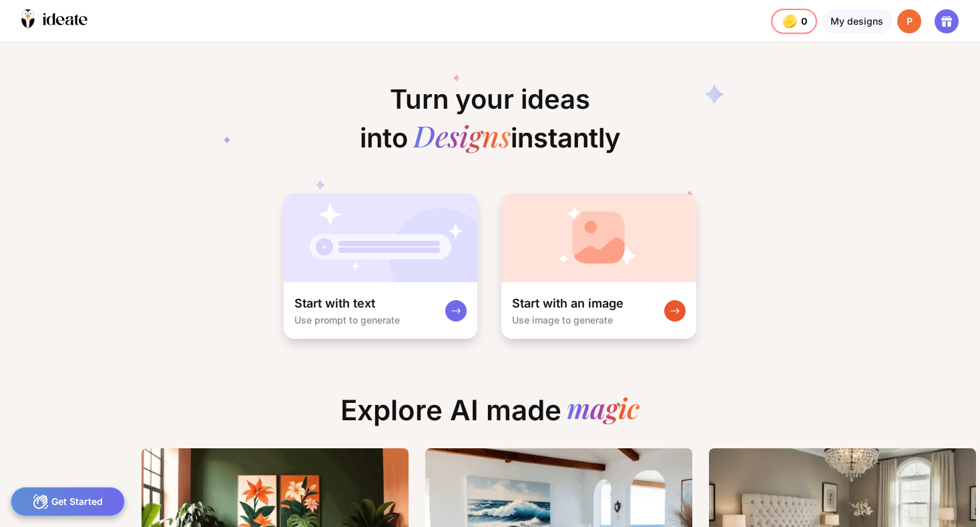 The width and height of the screenshot is (980, 527). What do you see at coordinates (334, 303) in the screenshot?
I see `div: Start with text` at bounding box center [334, 303].